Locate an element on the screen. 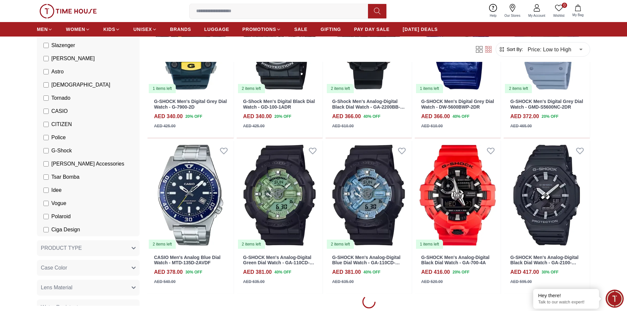 This screenshot has width=627, height=311. span: Our Stores is located at coordinates (513, 15).